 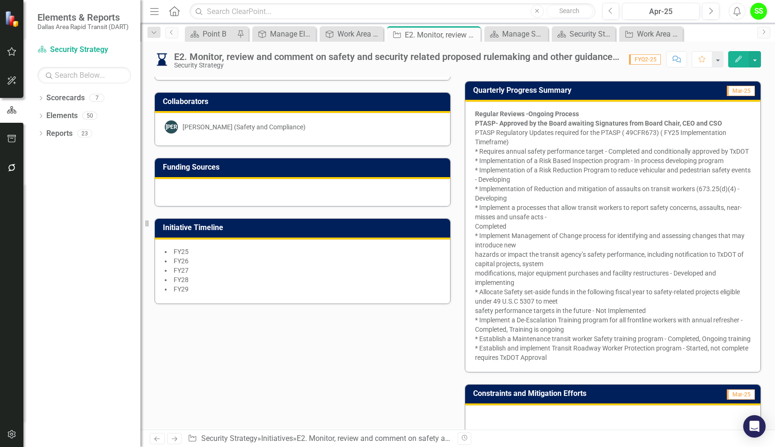 What do you see at coordinates (570, 11) in the screenshot?
I see `button: Search` at bounding box center [570, 11].